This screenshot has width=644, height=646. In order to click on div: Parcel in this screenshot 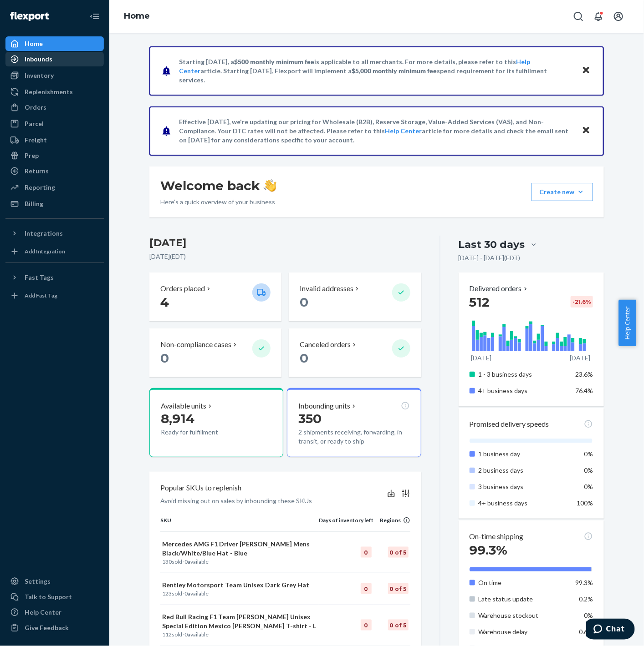, I will do `click(34, 124)`.